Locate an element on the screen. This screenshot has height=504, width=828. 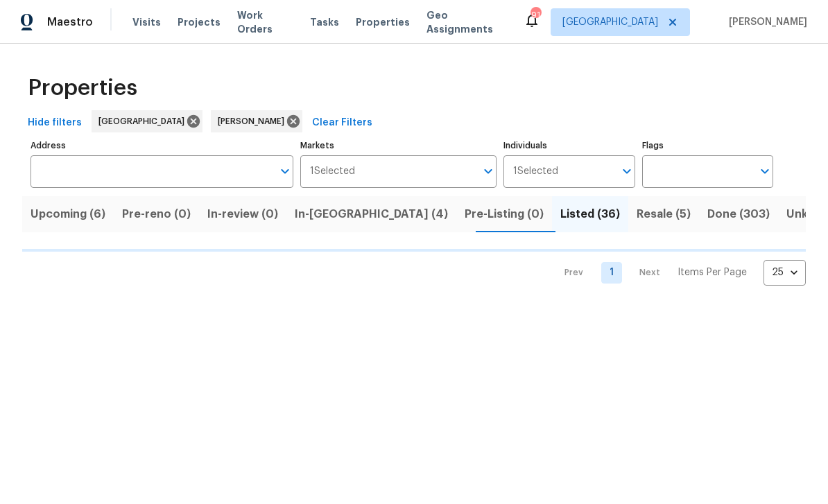
span: Pre-reno (0) is located at coordinates (156, 214).